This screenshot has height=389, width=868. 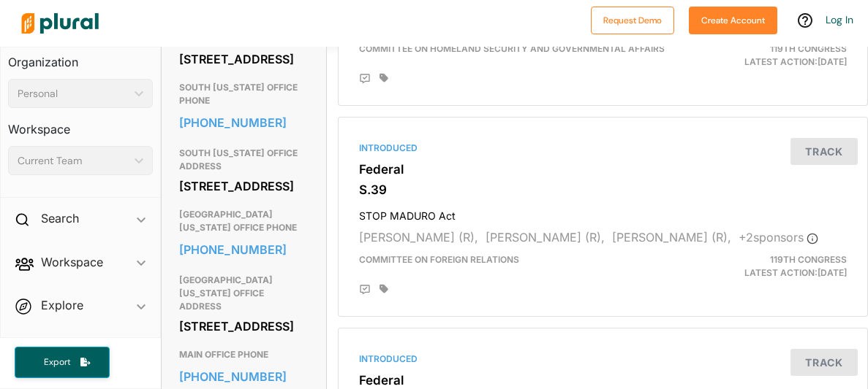 I want to click on h2: Search, so click(x=60, y=218).